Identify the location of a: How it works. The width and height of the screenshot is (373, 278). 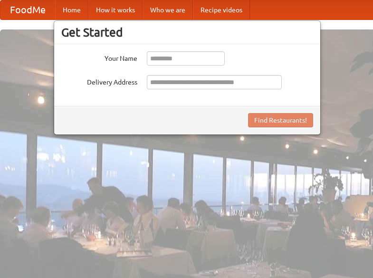
(116, 10).